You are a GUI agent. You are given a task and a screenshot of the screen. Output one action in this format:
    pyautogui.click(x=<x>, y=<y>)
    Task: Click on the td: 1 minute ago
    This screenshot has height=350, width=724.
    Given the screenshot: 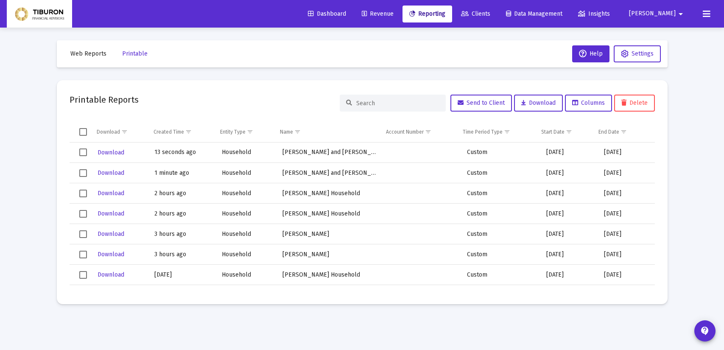 What is the action you would take?
    pyautogui.click(x=182, y=173)
    